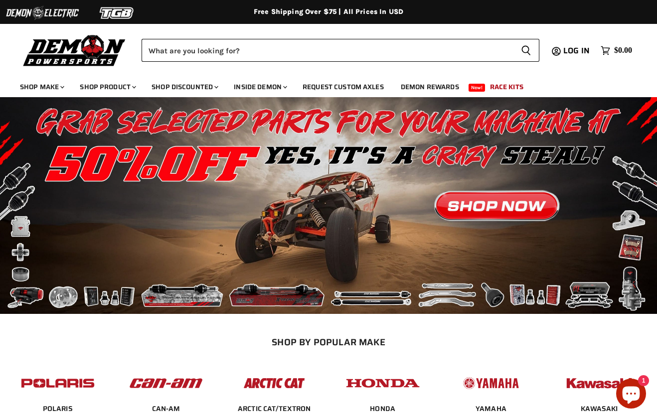 The width and height of the screenshot is (657, 419). Describe the element at coordinates (166, 383) in the screenshot. I see `img: POPULAR_MAKE_logo_1_adc20308-ab24-48c4-9fac-e3c1a623d575.jpg` at that location.